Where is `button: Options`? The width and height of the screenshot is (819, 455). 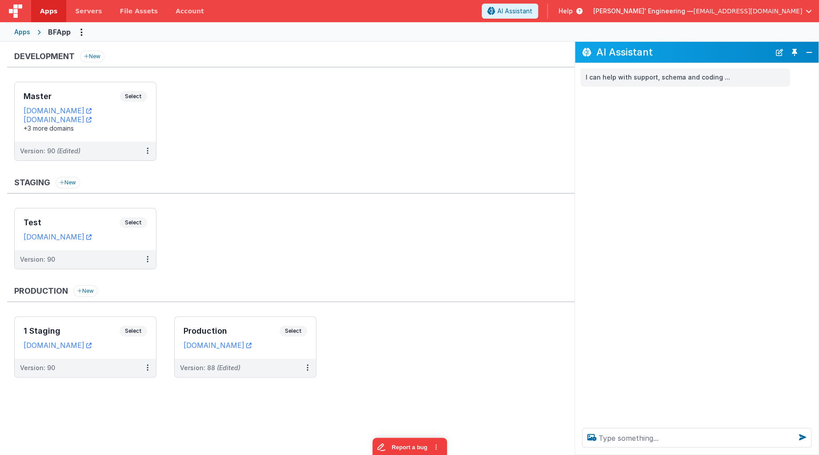
button: Options is located at coordinates (81, 32).